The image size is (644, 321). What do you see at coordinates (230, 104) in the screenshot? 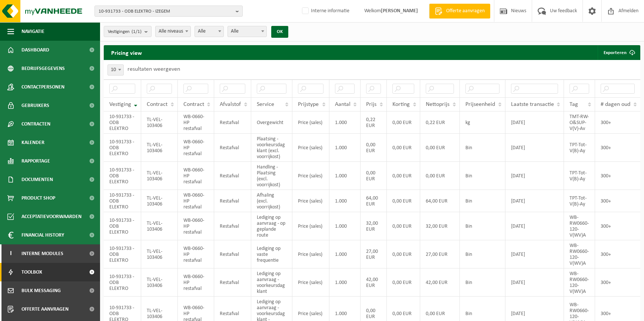
I see `span: Afvalstof` at bounding box center [230, 104].